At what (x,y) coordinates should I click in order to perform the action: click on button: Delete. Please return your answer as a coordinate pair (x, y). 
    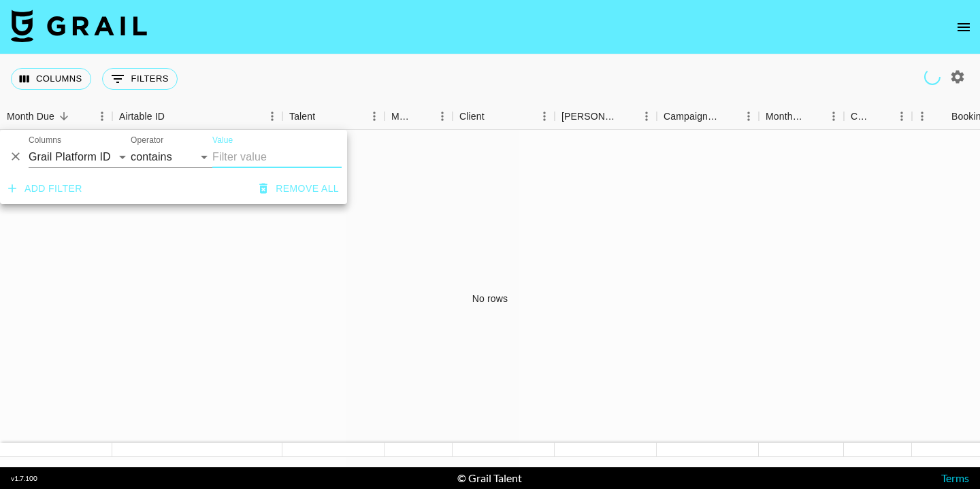
    Looking at the image, I should click on (15, 157).